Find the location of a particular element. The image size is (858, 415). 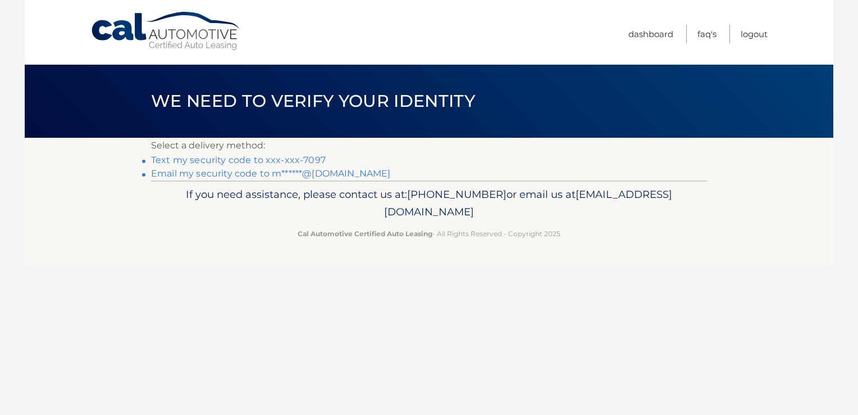

p: Select a delivery method: is located at coordinates (429, 145).